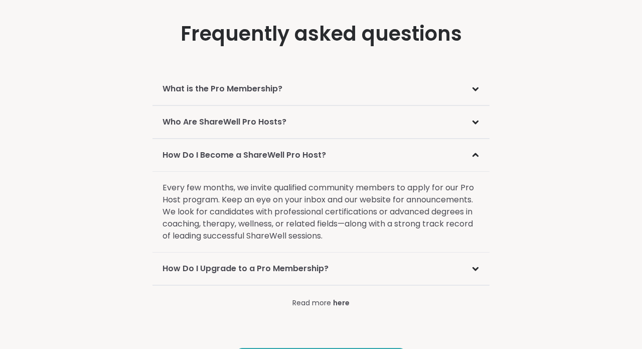 Image resolution: width=642 pixels, height=349 pixels. Describe the element at coordinates (321, 105) in the screenshot. I see `div: A ShareWell Pro Membership elevates your well‑being journey with —delivering structured guidance,...` at that location.